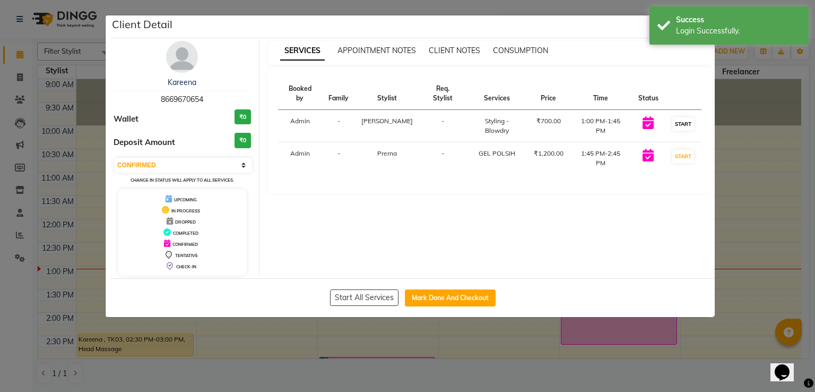 This screenshot has width=815, height=392. I want to click on span: TENTATIVE, so click(186, 255).